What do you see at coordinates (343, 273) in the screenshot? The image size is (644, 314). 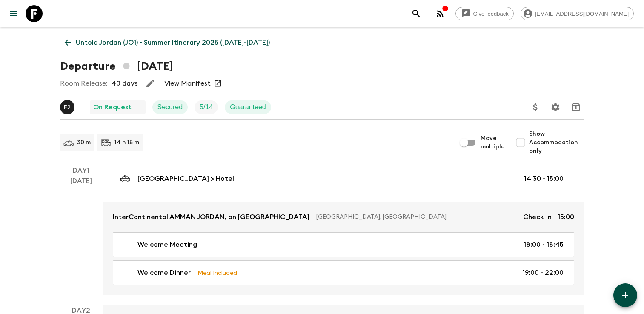 I see `a: Welcome DinnerMeal Included19:00 - 22:00` at bounding box center [343, 273].